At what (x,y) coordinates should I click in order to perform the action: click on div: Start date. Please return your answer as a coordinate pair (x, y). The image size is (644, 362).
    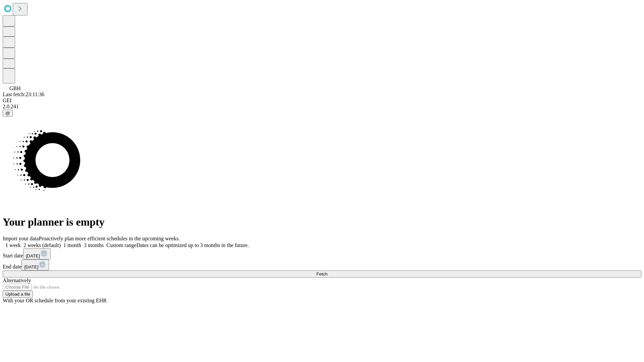
    Looking at the image, I should click on (322, 254).